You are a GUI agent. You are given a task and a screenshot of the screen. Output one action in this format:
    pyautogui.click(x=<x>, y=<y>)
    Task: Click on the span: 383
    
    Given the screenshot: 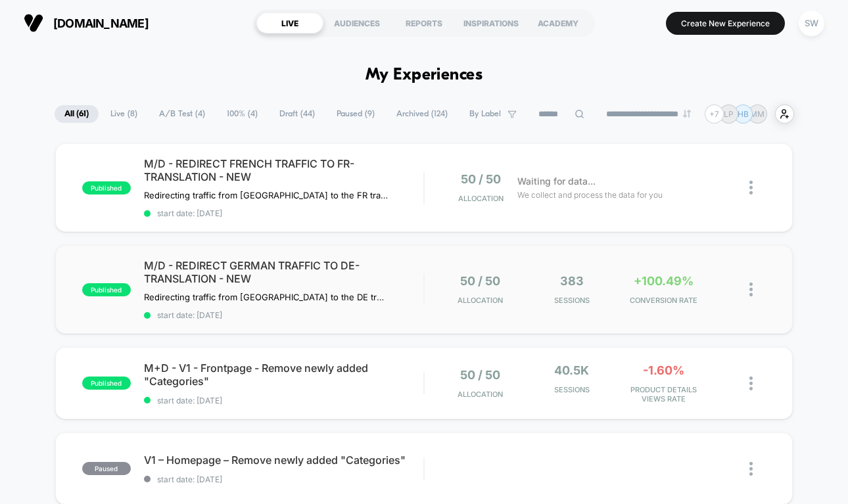 What is the action you would take?
    pyautogui.click(x=572, y=281)
    